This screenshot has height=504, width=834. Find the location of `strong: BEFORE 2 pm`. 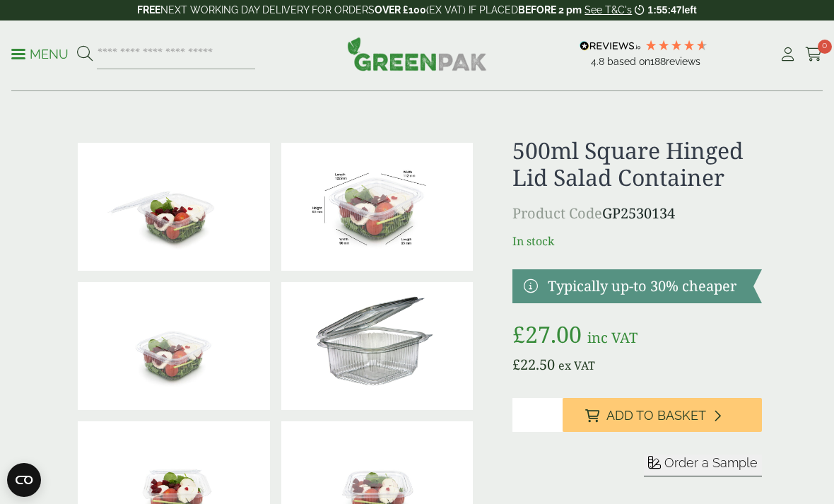

strong: BEFORE 2 pm is located at coordinates (550, 10).